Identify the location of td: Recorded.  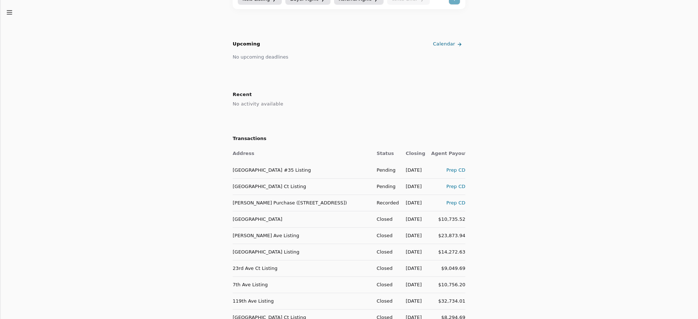
(386, 203).